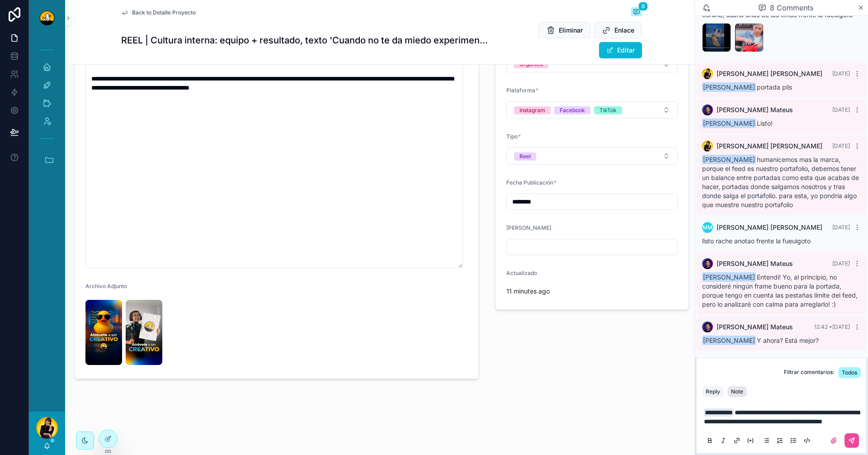  What do you see at coordinates (525, 156) in the screenshot?
I see `div: Reel` at bounding box center [525, 156].